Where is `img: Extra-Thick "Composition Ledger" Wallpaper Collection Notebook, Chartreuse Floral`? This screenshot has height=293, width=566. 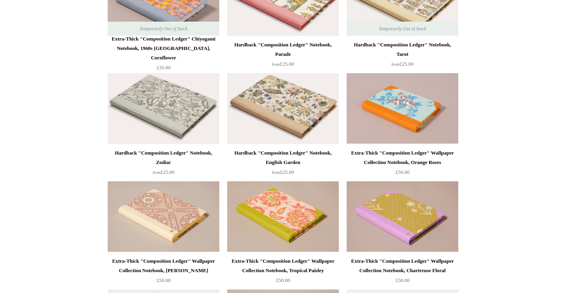
img: Extra-Thick "Composition Ledger" Wallpaper Collection Notebook, Chartreuse Floral is located at coordinates (403, 217).